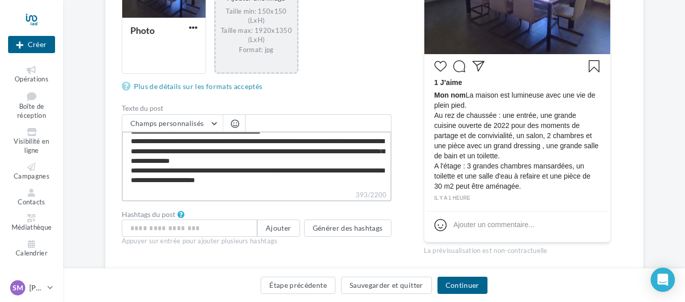 The image size is (685, 302). I want to click on span: Contacts, so click(31, 202).